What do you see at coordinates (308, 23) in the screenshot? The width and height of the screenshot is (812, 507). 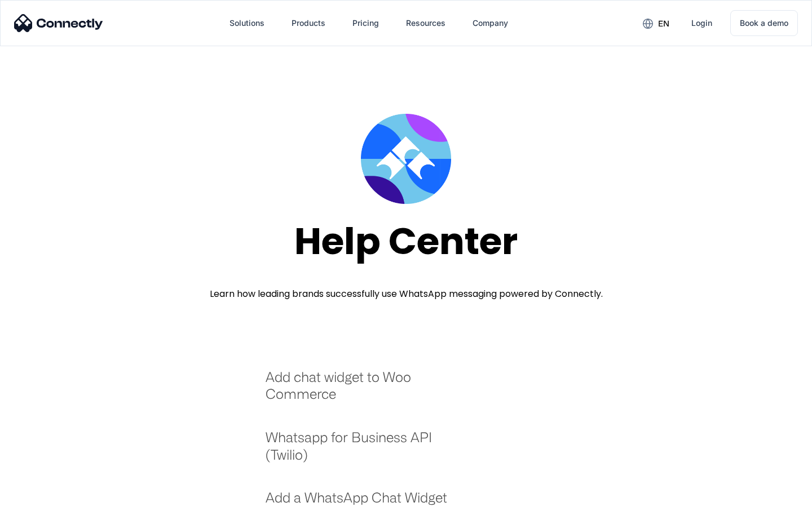 I see `div: Products` at bounding box center [308, 23].